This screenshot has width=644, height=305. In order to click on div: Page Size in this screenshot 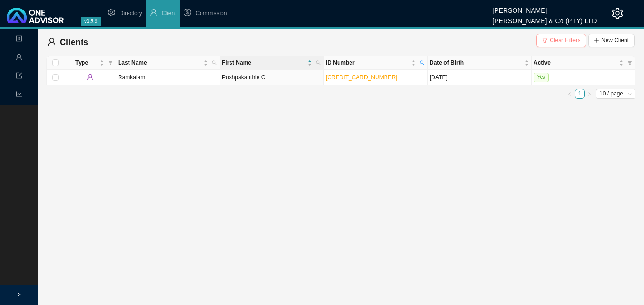, I will do `click(616, 94)`.